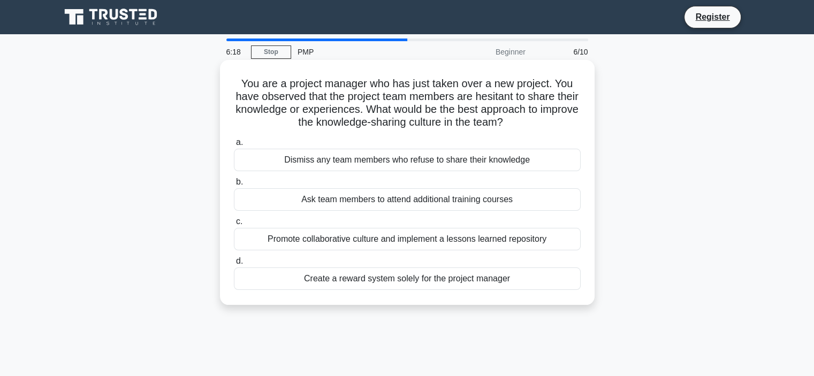 The height and width of the screenshot is (376, 814). Describe the element at coordinates (239, 142) in the screenshot. I see `span: a.` at that location.